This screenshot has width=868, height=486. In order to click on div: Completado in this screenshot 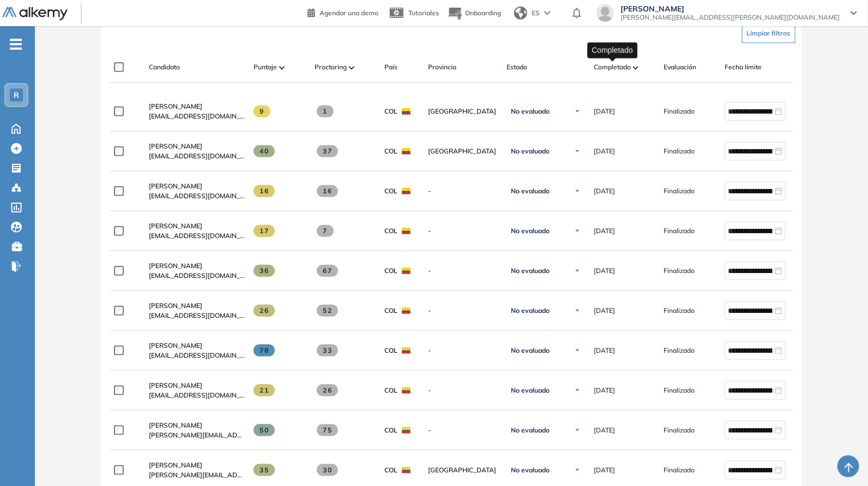, I will do `click(613, 49)`.